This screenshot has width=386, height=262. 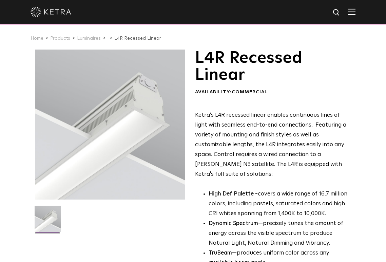 What do you see at coordinates (138, 38) in the screenshot?
I see `a: L4R Recessed Linear` at bounding box center [138, 38].